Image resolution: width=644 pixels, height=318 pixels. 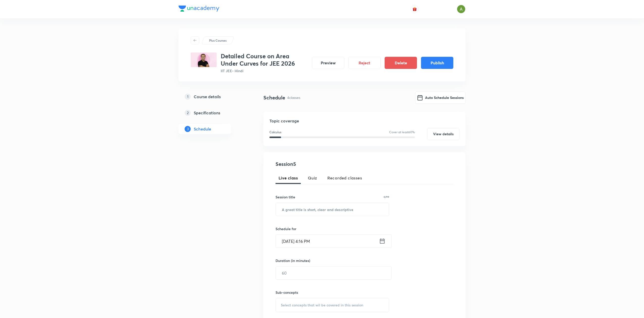 I want to click on h5: Topic coverage, so click(x=364, y=121).